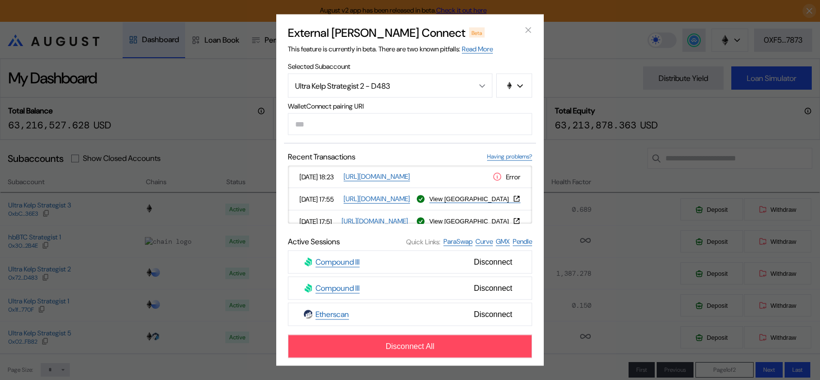 The width and height of the screenshot is (820, 380). What do you see at coordinates (528, 30) in the screenshot?
I see `button: close modal` at bounding box center [528, 30].